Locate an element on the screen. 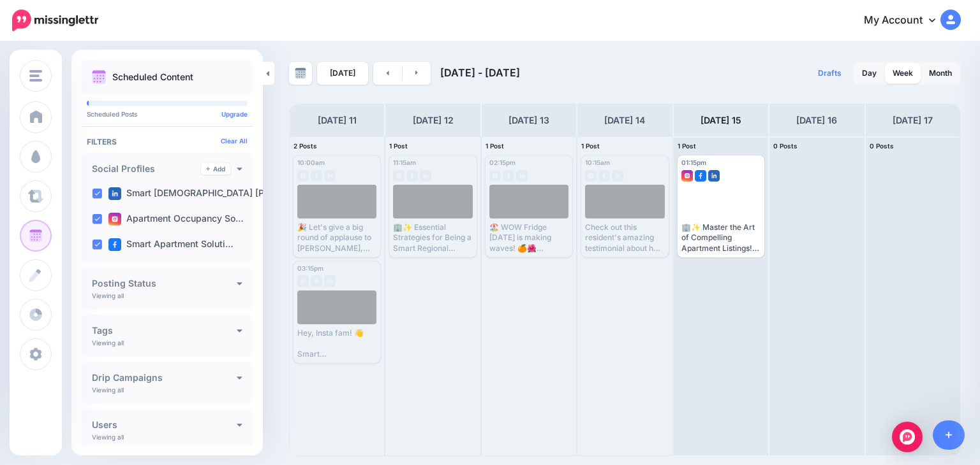 The width and height of the screenshot is (980, 465). span: 10:00am is located at coordinates (311, 163).